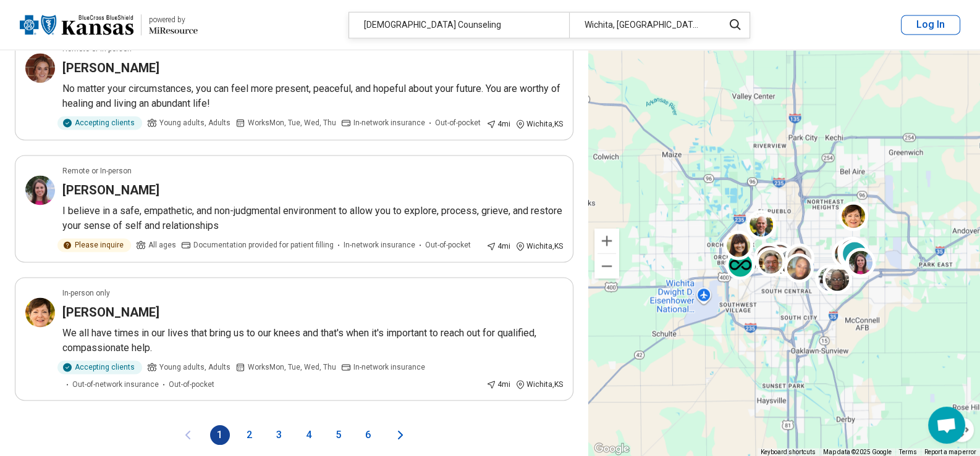 The width and height of the screenshot is (980, 456). What do you see at coordinates (76, 25) in the screenshot?
I see `img: Blue Cross Blue Shield Kansas` at bounding box center [76, 25].